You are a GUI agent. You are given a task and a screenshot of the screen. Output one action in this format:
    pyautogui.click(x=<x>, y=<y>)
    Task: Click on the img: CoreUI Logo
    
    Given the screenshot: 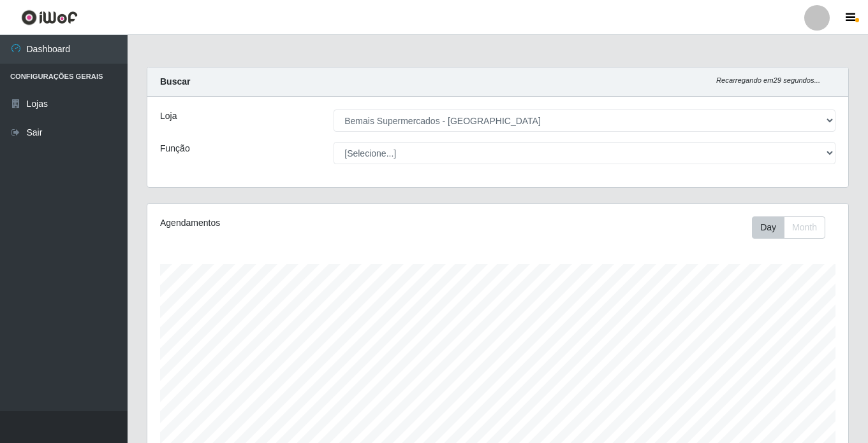 What is the action you would take?
    pyautogui.click(x=49, y=17)
    